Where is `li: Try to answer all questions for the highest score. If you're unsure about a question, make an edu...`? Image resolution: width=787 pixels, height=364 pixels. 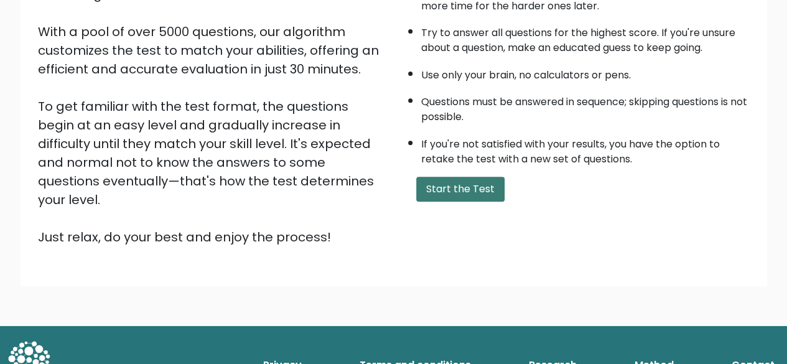
li: Try to answer all questions for the highest score. If you're unsure about a question, make an edu... is located at coordinates (585, 37).